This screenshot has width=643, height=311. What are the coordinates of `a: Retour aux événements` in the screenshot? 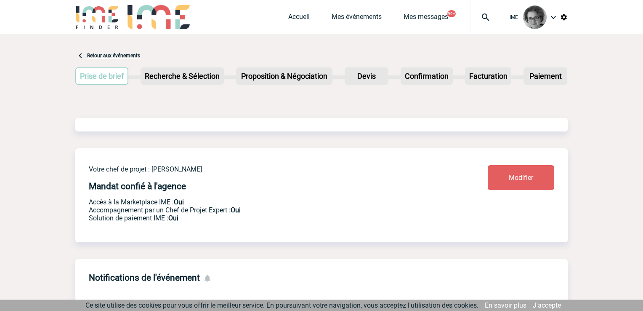 It's located at (114, 56).